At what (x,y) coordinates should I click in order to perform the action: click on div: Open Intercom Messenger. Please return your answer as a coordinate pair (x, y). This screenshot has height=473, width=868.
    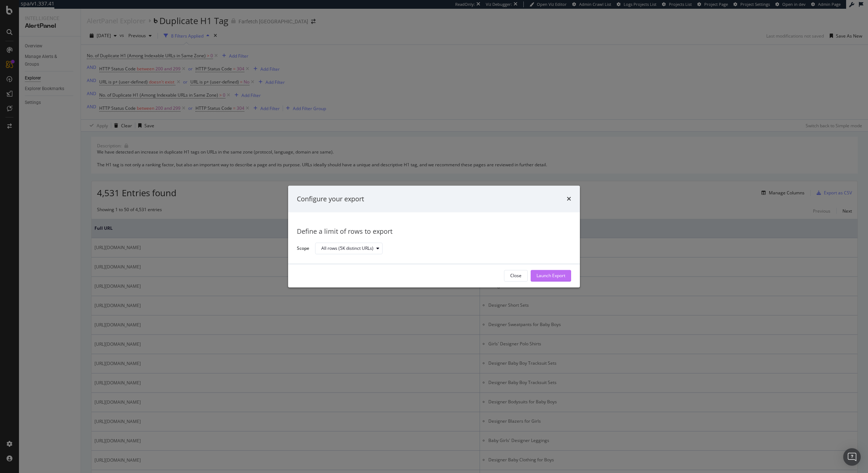
    Looking at the image, I should click on (852, 457).